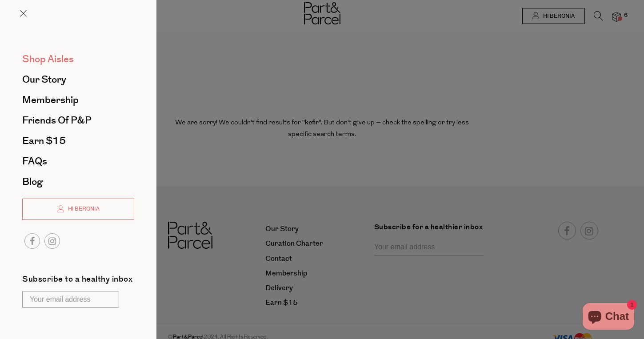  Describe the element at coordinates (71, 300) in the screenshot. I see `input: Your email address` at that location.